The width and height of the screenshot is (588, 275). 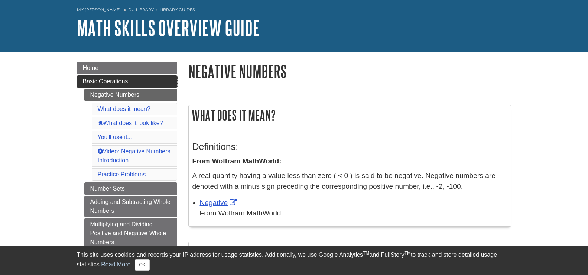 I want to click on h3: Definitions:, so click(x=350, y=146).